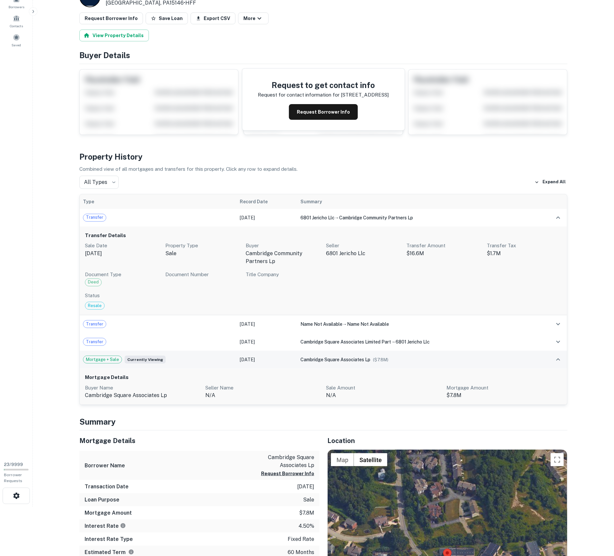 This screenshot has width=614, height=556. I want to click on th: Summary, so click(417, 201).